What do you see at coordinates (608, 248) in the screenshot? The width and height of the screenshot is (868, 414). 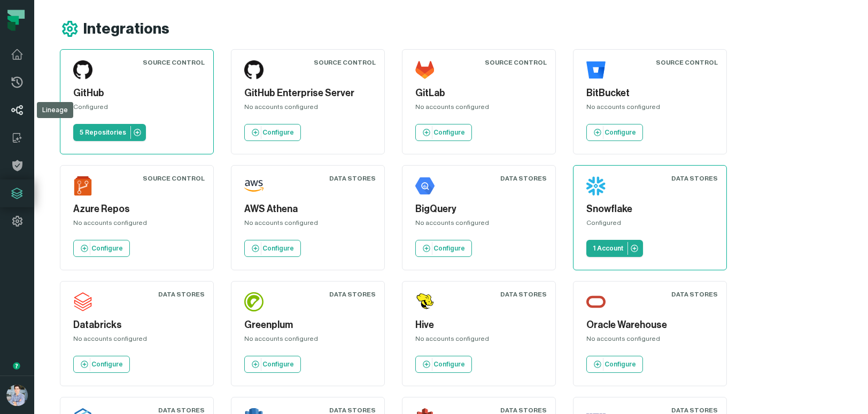 I see `p: 1 Account` at bounding box center [608, 248].